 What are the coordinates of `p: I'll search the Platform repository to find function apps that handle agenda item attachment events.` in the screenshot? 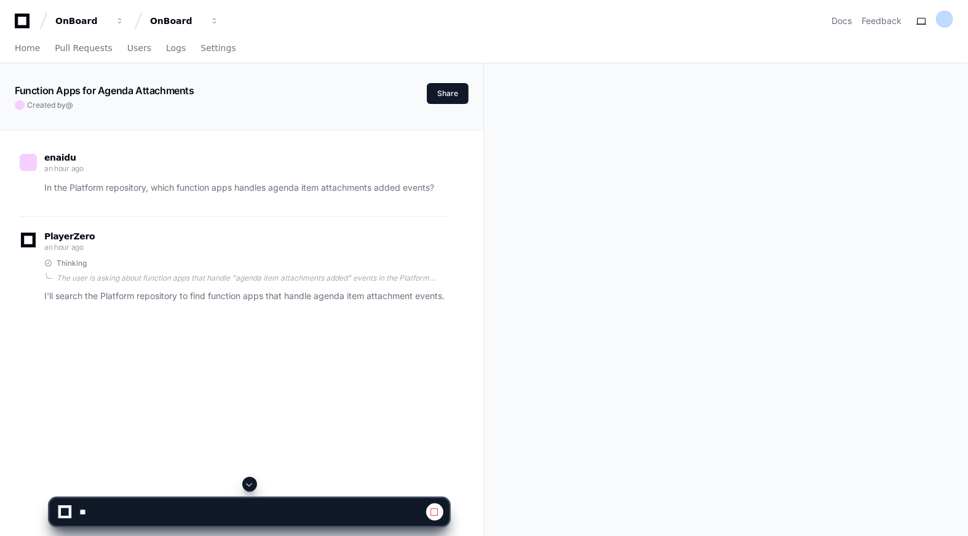 It's located at (247, 296).